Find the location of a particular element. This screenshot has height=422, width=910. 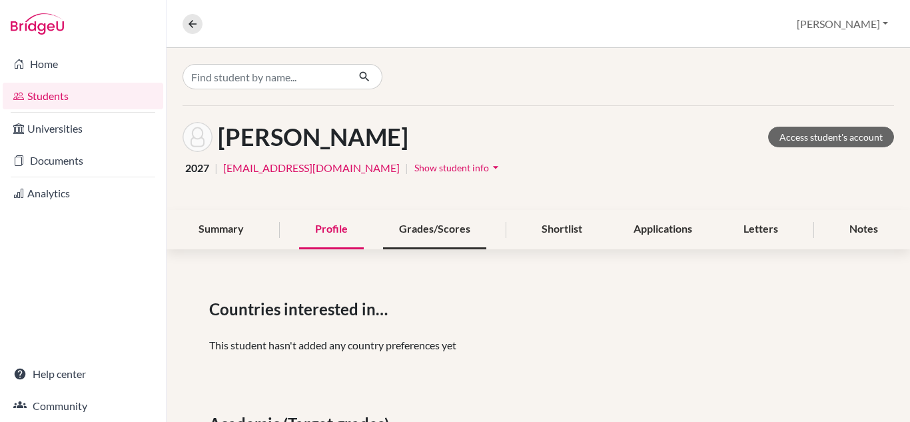

div: Shortlist is located at coordinates (562, 229).